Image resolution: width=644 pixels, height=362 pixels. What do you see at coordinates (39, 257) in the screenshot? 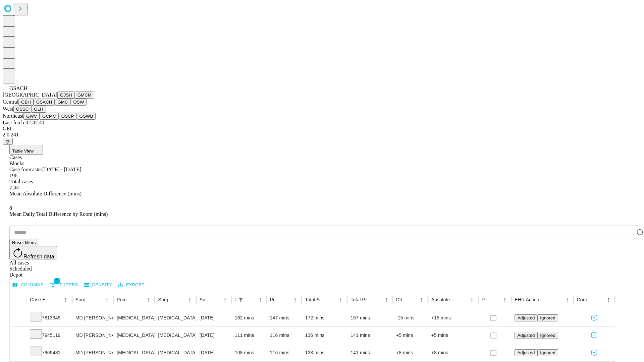
I see `span: Refresh data` at bounding box center [39, 257].